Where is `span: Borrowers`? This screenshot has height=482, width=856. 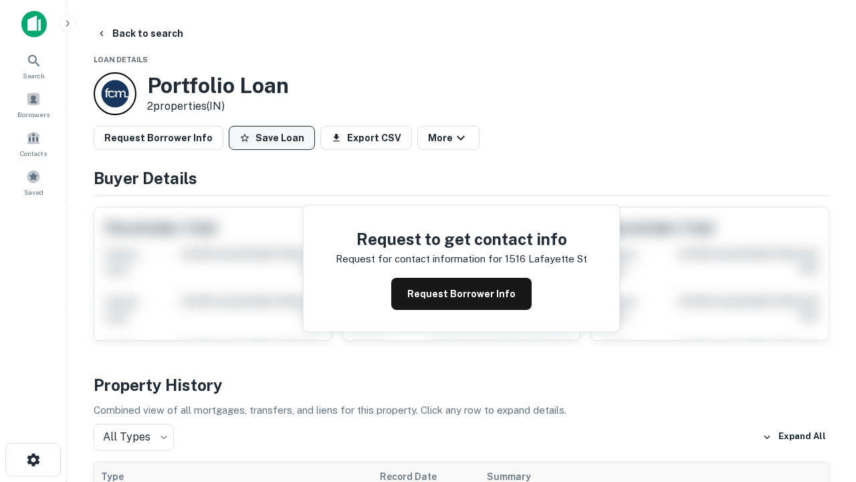 span: Borrowers is located at coordinates (33, 114).